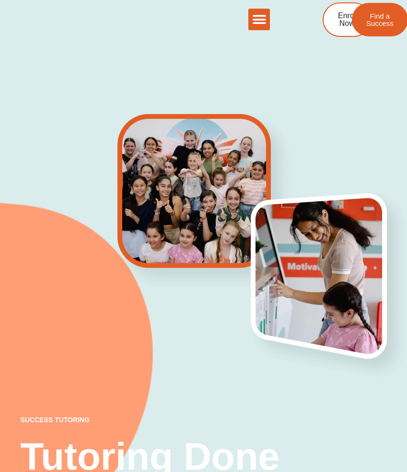 Image resolution: width=407 pixels, height=472 pixels. I want to click on p: success tutoring, so click(203, 420).